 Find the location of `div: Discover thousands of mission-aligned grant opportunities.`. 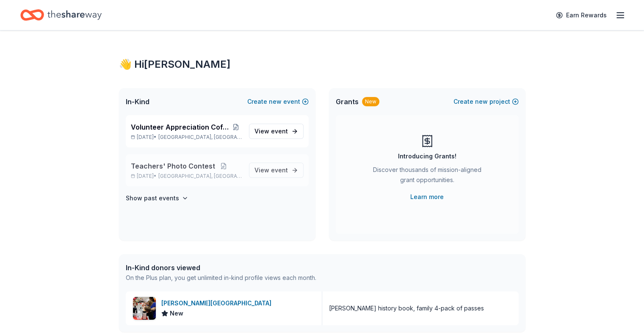

div: Discover thousands of mission-aligned grant opportunities. is located at coordinates (427, 177).